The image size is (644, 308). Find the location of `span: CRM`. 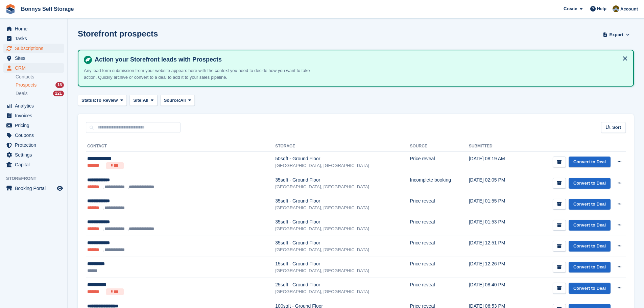

span: CRM is located at coordinates (35, 68).